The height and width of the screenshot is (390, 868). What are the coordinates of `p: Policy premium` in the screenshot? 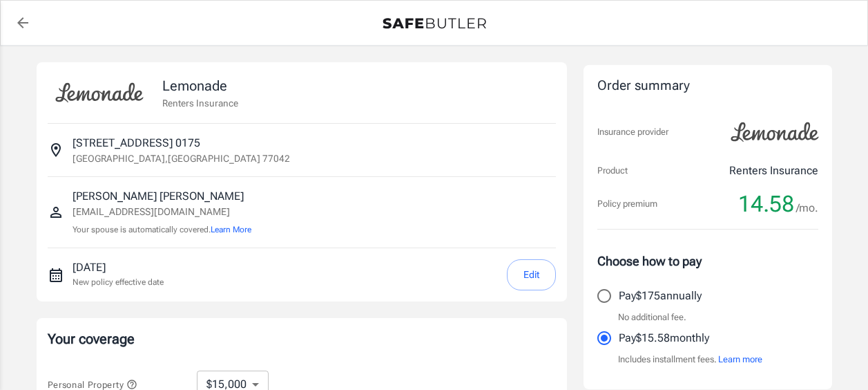 It's located at (626, 203).